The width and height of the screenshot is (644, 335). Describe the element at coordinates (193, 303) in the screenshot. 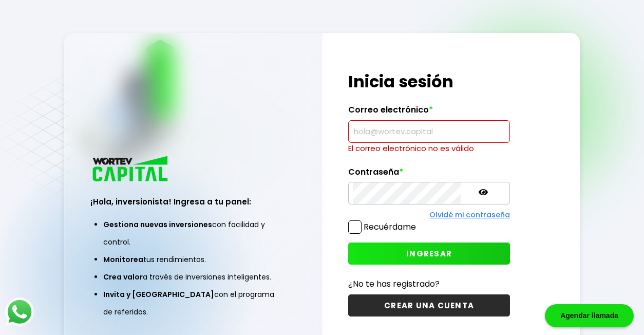

I see `li: con el programa de referidos.` at that location.